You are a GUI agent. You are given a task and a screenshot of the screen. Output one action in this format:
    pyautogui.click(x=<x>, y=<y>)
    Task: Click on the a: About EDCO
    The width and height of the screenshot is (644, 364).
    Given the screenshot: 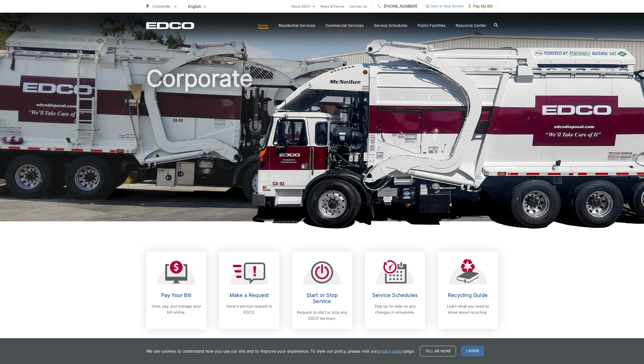 What is the action you would take?
    pyautogui.click(x=303, y=6)
    